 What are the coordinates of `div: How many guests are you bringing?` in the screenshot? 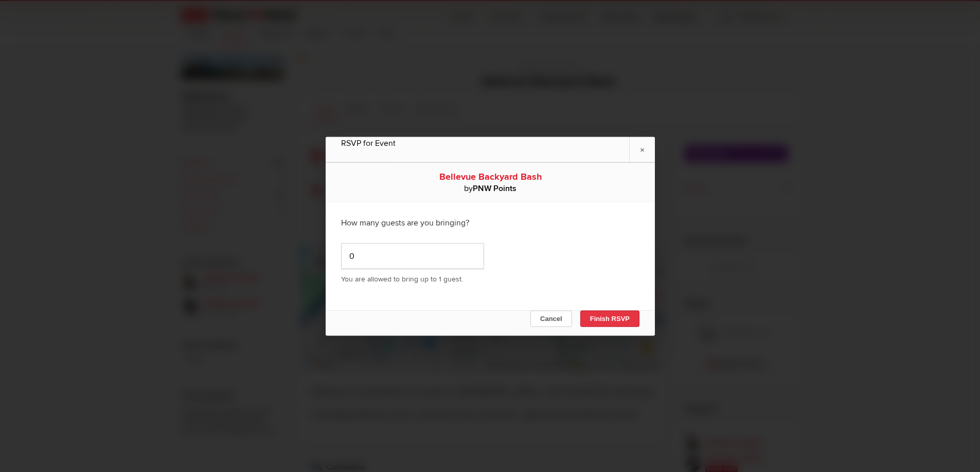 It's located at (490, 223).